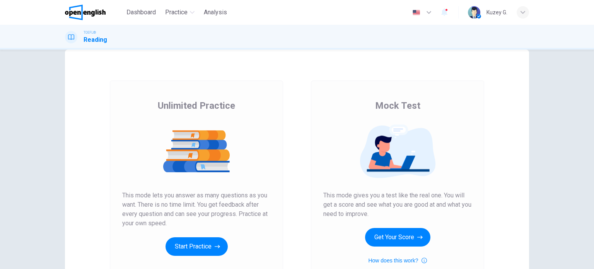  Describe the element at coordinates (398, 237) in the screenshot. I see `button: Get Your Score` at that location.